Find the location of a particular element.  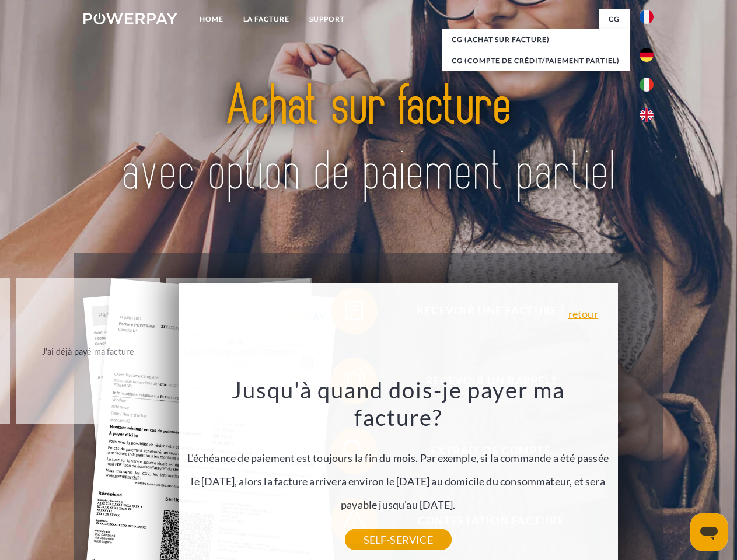

a: retour is located at coordinates (583, 314).